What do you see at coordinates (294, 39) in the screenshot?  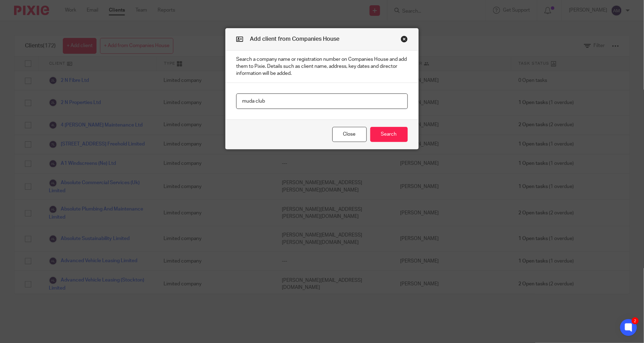 I see `span: Add client from Companies House` at bounding box center [294, 39].